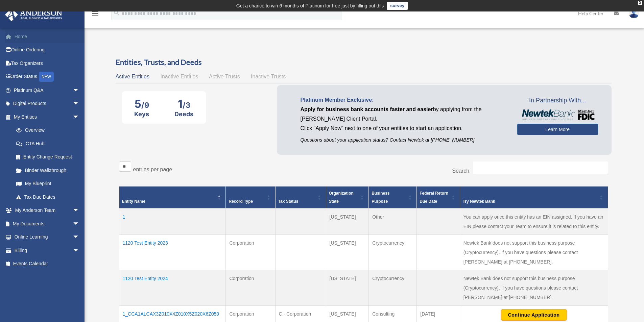 The image size is (644, 322). What do you see at coordinates (403, 128) in the screenshot?
I see `p: Click "Apply Now" next to one of your entities to start an application.` at bounding box center [403, 128].